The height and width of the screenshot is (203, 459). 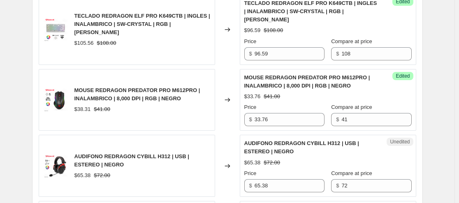 I want to click on span: $38.31, so click(x=83, y=109).